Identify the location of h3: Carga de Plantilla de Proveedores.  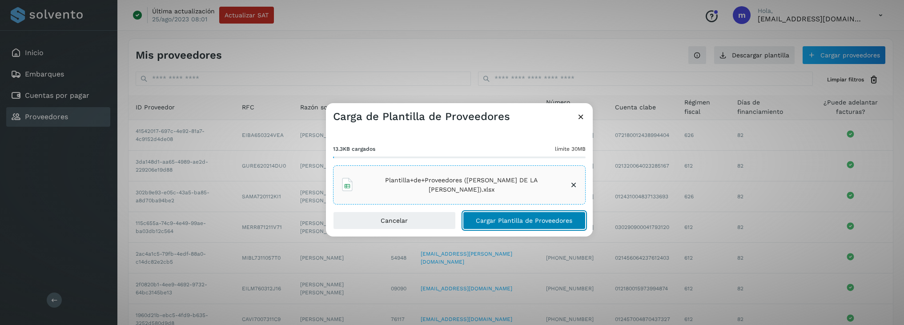
(422, 117).